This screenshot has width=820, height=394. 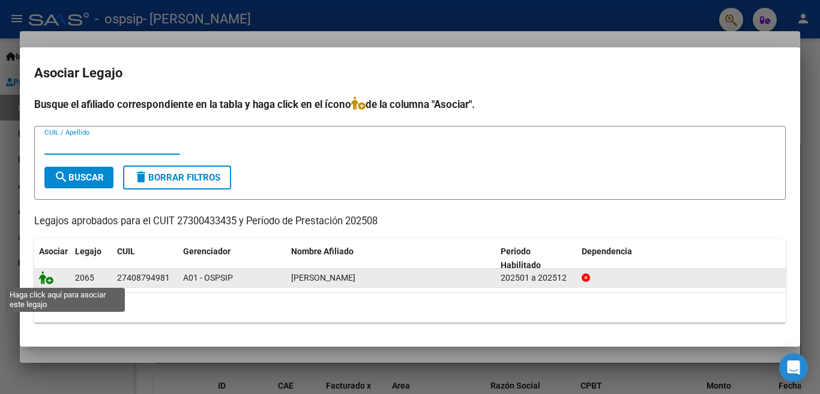 I want to click on datatable-header-cell: CUIL, so click(x=145, y=259).